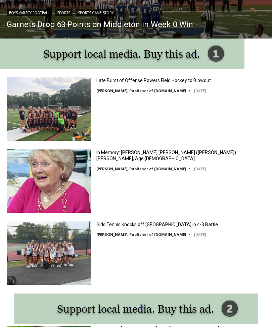  What do you see at coordinates (49, 181) in the screenshot?
I see `img: In Memory: Maureen Catherine (Devlin) Koecheler, Age 83` at bounding box center [49, 181].